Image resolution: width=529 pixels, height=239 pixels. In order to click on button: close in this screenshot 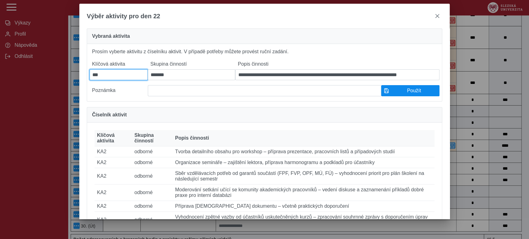, I will do `click(437, 16)`.